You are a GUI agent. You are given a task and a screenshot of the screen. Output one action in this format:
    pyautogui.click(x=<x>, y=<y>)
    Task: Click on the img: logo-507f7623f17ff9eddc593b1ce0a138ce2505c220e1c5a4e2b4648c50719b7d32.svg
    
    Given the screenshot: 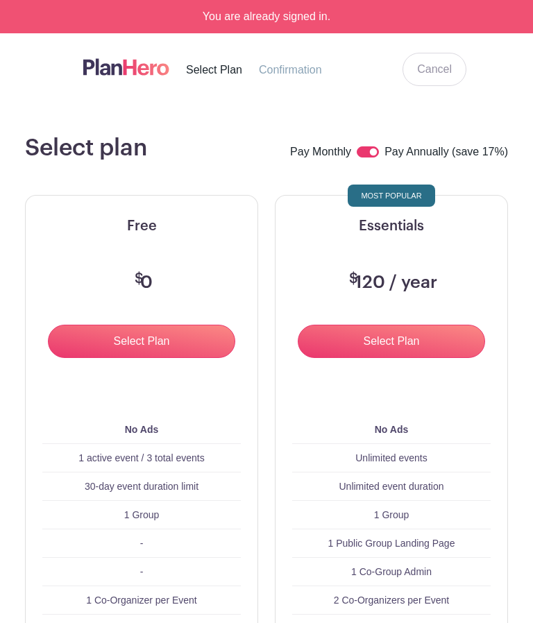 What is the action you would take?
    pyautogui.click(x=126, y=67)
    